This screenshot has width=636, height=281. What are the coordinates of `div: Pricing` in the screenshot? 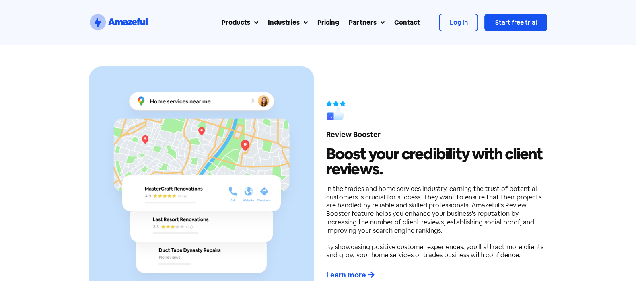 It's located at (328, 23).